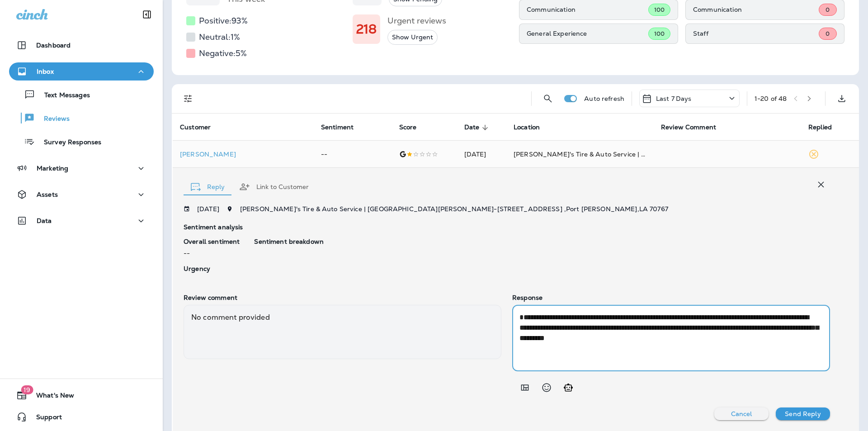 Image resolution: width=868 pixels, height=431 pixels. I want to click on button: Survey Responses, so click(81, 142).